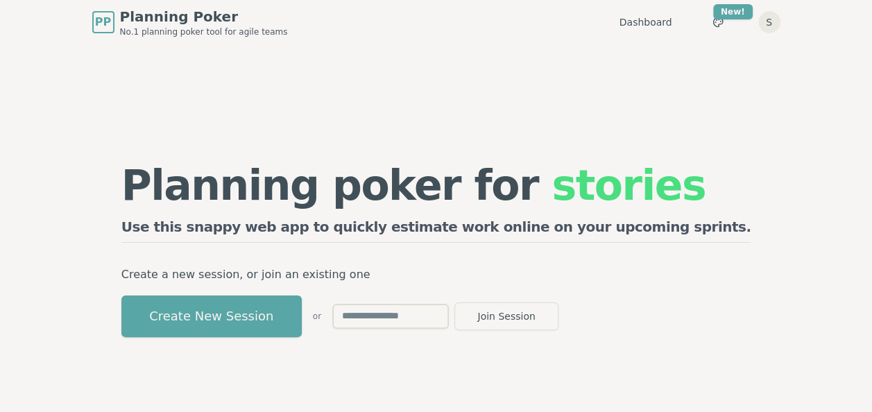 Image resolution: width=872 pixels, height=412 pixels. What do you see at coordinates (769, 22) in the screenshot?
I see `button: S` at bounding box center [769, 22].